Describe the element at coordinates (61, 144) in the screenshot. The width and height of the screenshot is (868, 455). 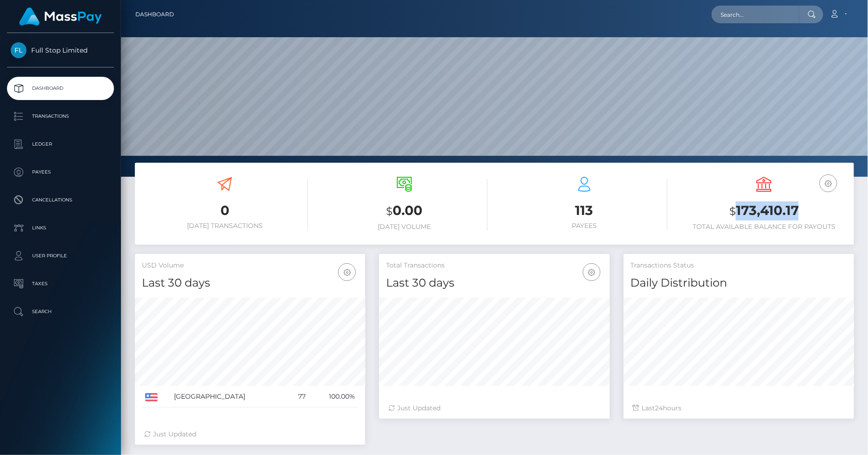
I see `a: Ledger` at that location.